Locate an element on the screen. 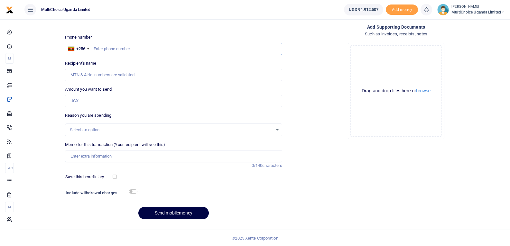 Image resolution: width=510 pixels, height=246 pixels. input: MTN & Airtel numbers are validated is located at coordinates (174, 75).